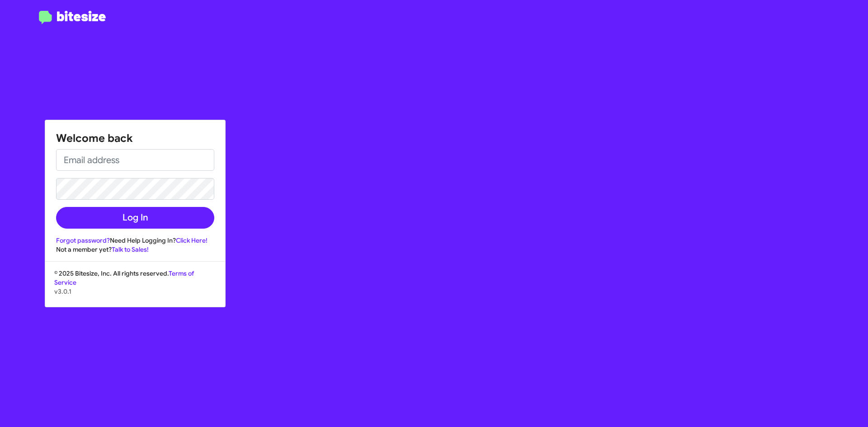 Image resolution: width=868 pixels, height=427 pixels. What do you see at coordinates (192, 240) in the screenshot?
I see `a: Click Here!` at bounding box center [192, 240].